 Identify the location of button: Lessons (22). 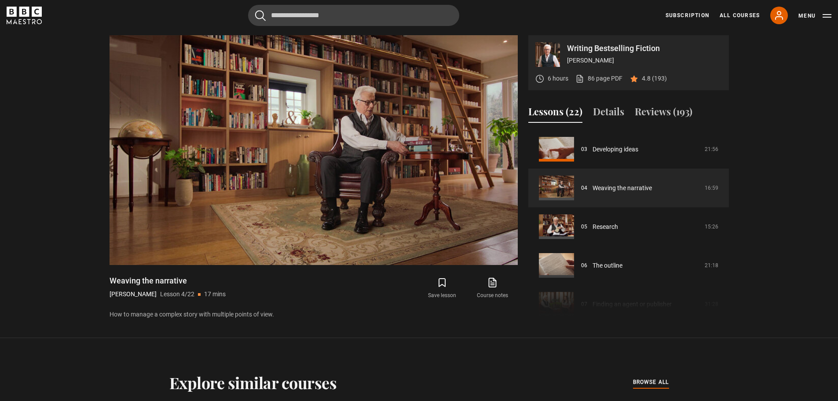
(555, 114).